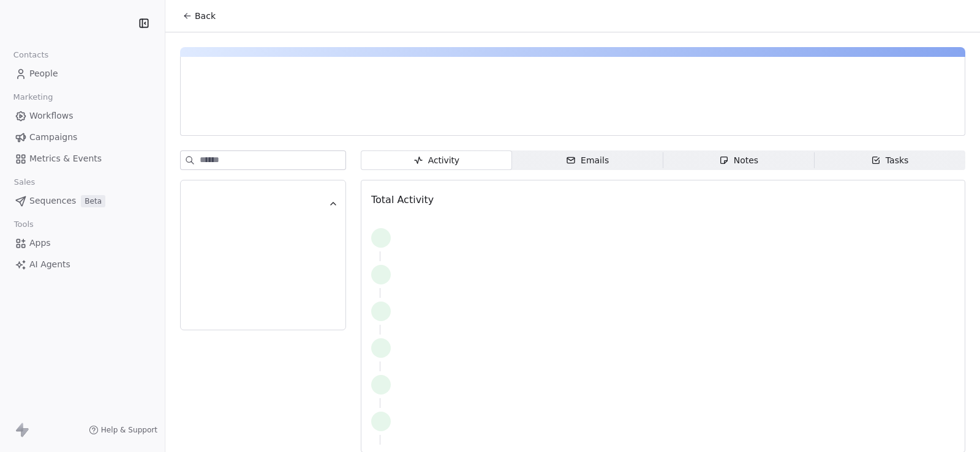  What do you see at coordinates (52, 201) in the screenshot?
I see `span: Sequences` at bounding box center [52, 201].